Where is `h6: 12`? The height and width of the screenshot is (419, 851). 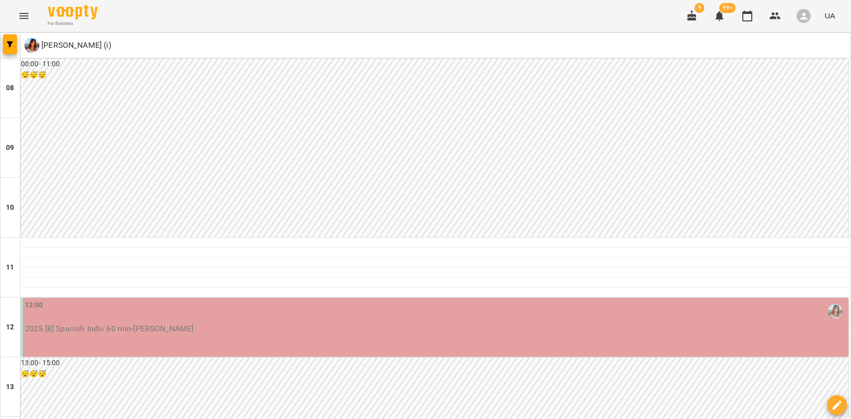 h6: 12 is located at coordinates (10, 327).